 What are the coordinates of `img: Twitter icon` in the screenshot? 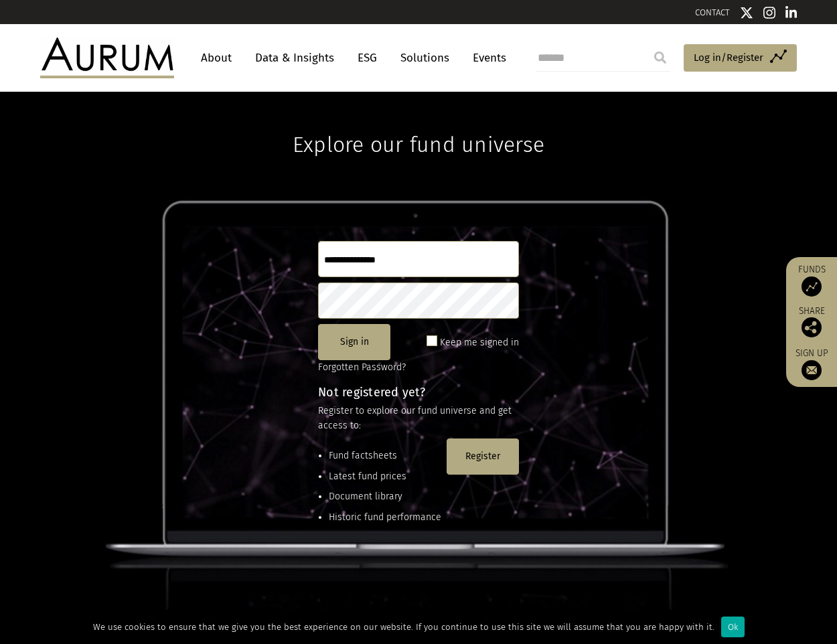 It's located at (747, 12).